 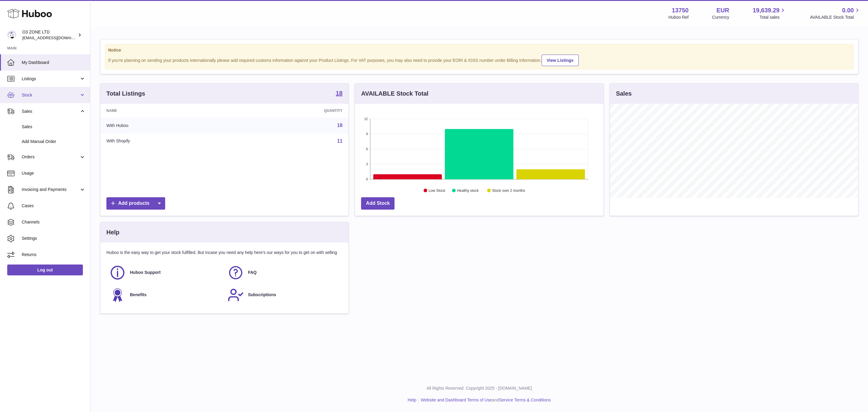 What do you see at coordinates (412, 400) in the screenshot?
I see `a: Help` at bounding box center [412, 400].